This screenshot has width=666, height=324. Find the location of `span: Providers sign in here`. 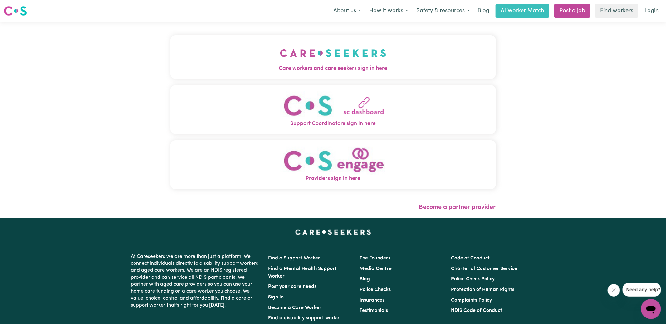

span: Providers sign in here is located at coordinates (333, 179).